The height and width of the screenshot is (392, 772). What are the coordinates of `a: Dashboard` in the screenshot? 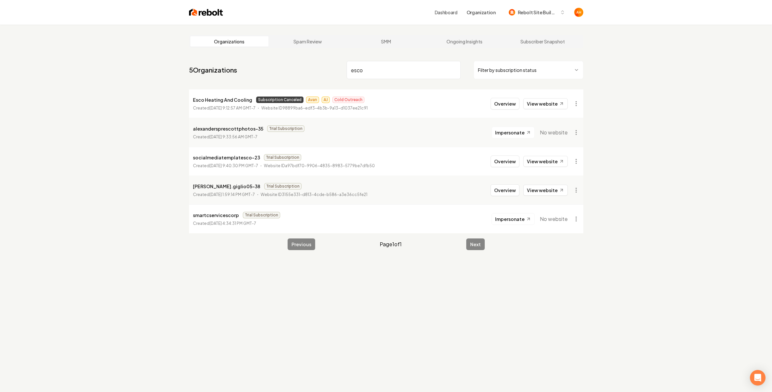 It's located at (446, 12).